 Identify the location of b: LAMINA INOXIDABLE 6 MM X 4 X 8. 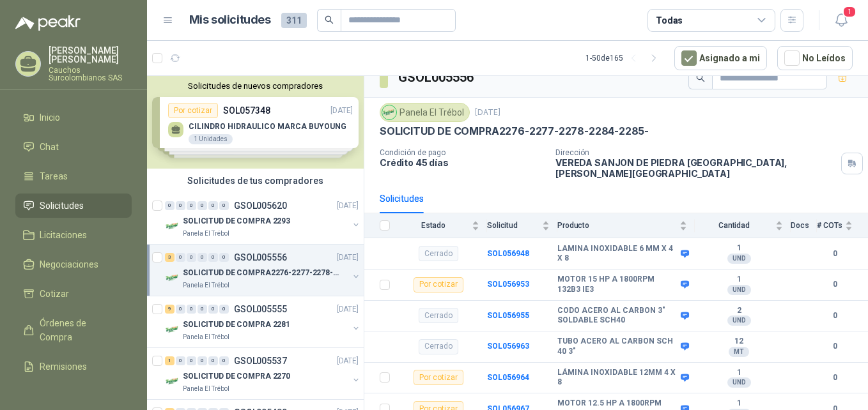
(617, 254).